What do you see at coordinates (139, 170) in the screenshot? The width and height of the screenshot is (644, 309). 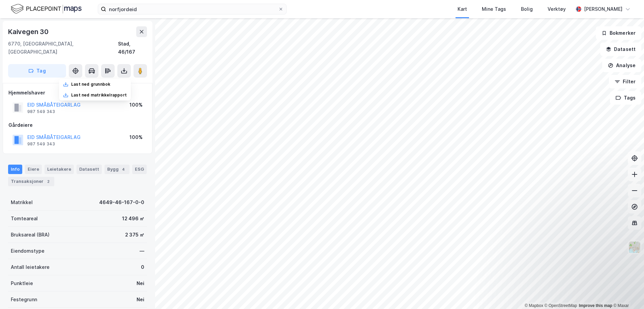 I see `div: ESG` at bounding box center [139, 170].